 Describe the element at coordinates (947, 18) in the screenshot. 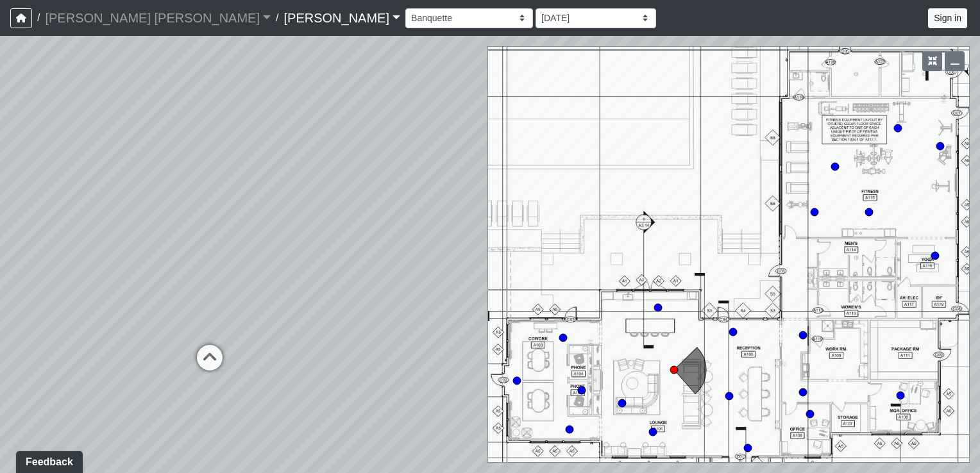

I see `button: Sign in` at that location.